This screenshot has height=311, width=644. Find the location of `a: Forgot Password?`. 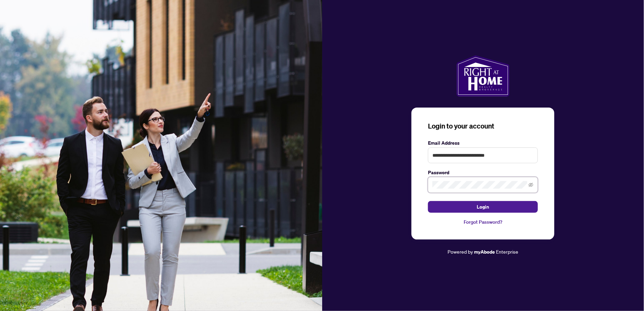

a: Forgot Password? is located at coordinates (482, 222).